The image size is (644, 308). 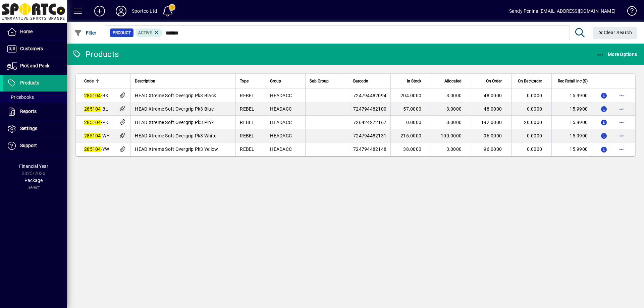 I want to click on span: Clear Search, so click(x=615, y=32).